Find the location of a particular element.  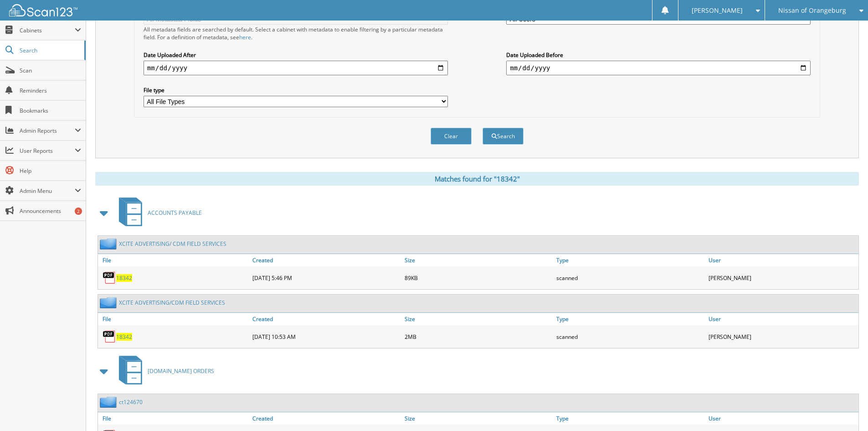

div: Matches found for "18342" is located at coordinates (477, 179).